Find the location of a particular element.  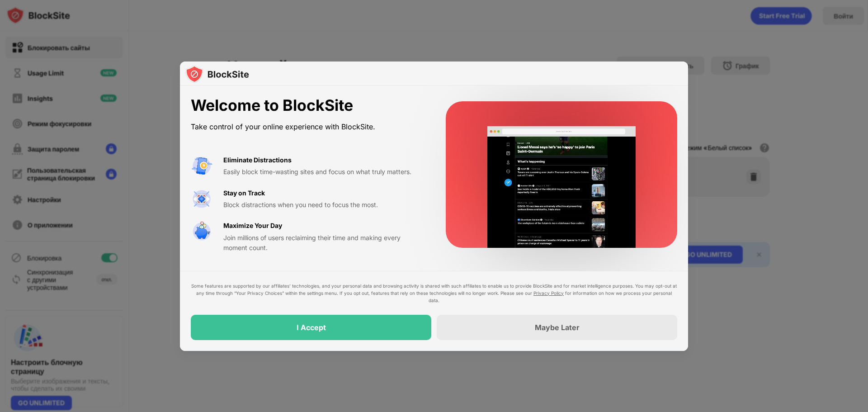

div: Some features are supported by our affiliates’ technologies, and your personal data and browsing ... is located at coordinates (434, 293).